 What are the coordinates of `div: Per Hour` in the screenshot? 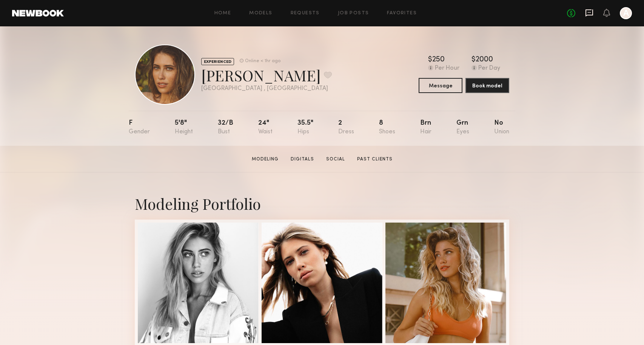 It's located at (447, 69).